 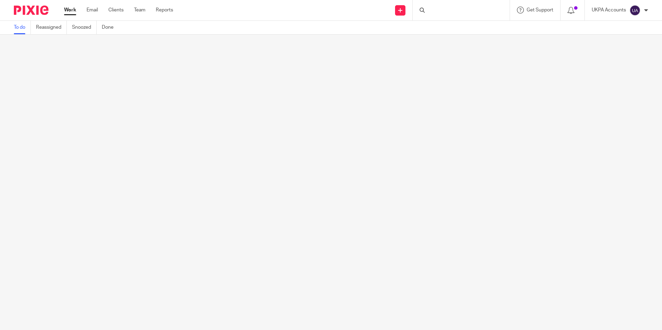 I want to click on img: svg%3E, so click(x=635, y=10).